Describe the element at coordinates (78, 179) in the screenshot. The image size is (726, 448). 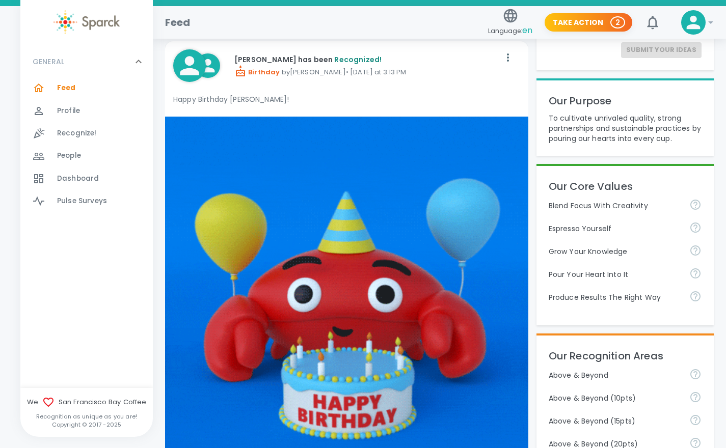
I see `span: Dashboard` at that location.